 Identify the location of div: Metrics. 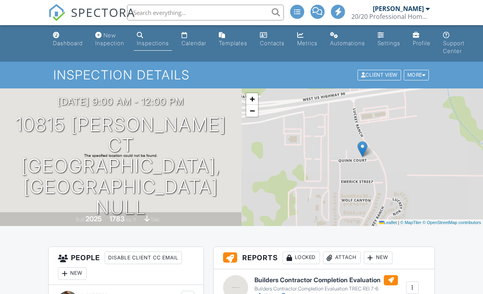
(308, 43).